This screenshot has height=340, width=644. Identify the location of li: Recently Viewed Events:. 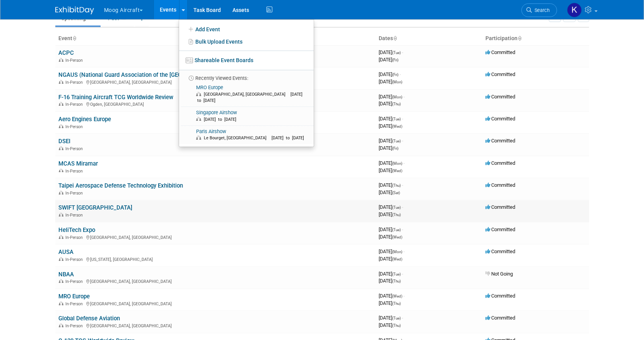
(246, 76).